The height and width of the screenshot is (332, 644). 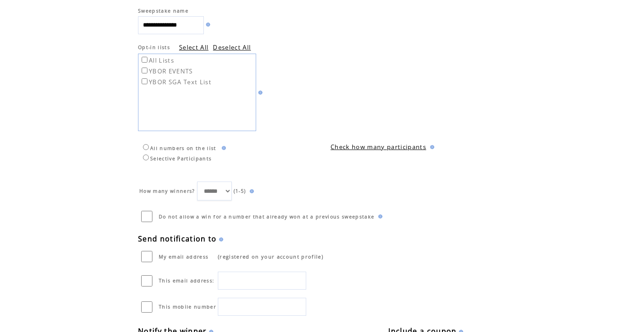 What do you see at coordinates (266, 217) in the screenshot?
I see `span: Do not allow a win for a number that already won at a previous sweepstake` at bounding box center [266, 217].